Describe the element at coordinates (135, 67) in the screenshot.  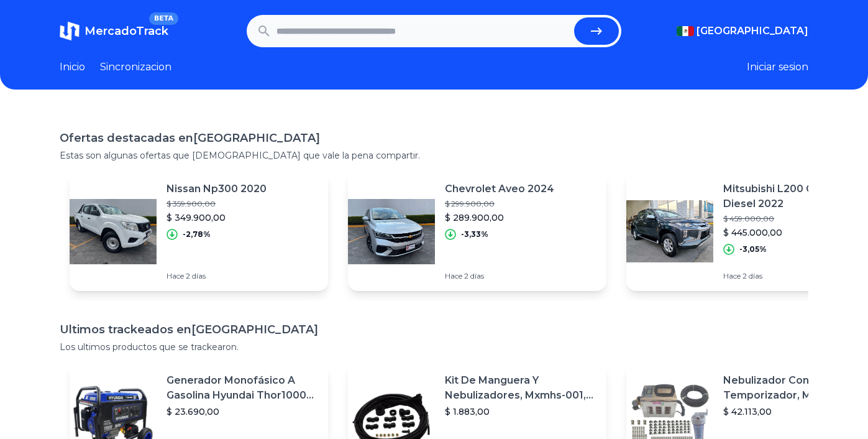
I see `a: Sincronizacion` at that location.